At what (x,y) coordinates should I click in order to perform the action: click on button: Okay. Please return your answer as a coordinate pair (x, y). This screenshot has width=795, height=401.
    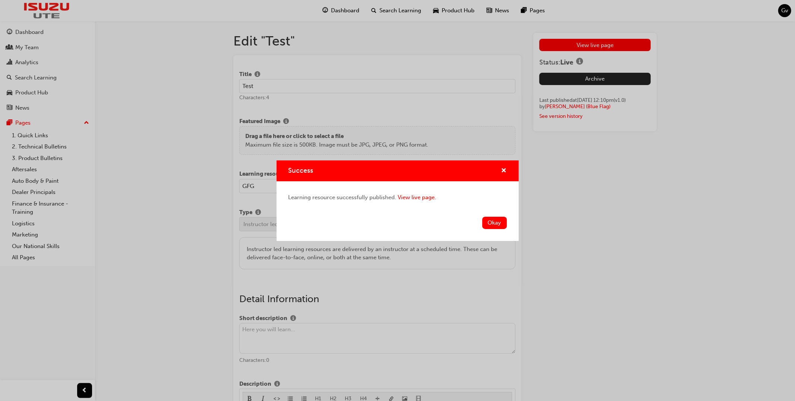
    Looking at the image, I should click on (494, 222).